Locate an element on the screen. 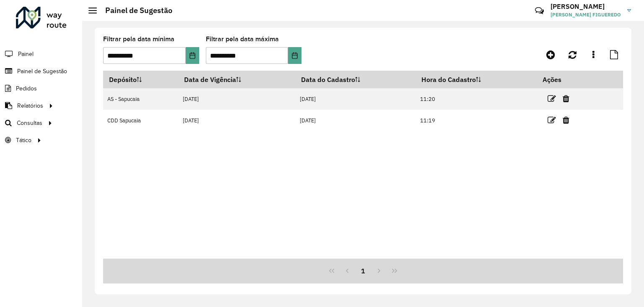 Image resolution: width=644 pixels, height=307 pixels. span: Relatórios is located at coordinates (30, 106).